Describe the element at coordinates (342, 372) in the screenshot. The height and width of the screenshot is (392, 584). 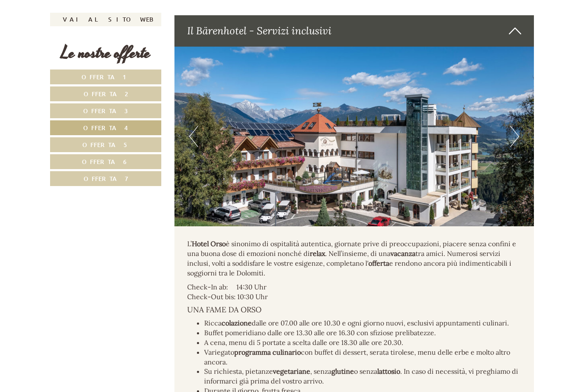
I see `strong: glutine` at that location.